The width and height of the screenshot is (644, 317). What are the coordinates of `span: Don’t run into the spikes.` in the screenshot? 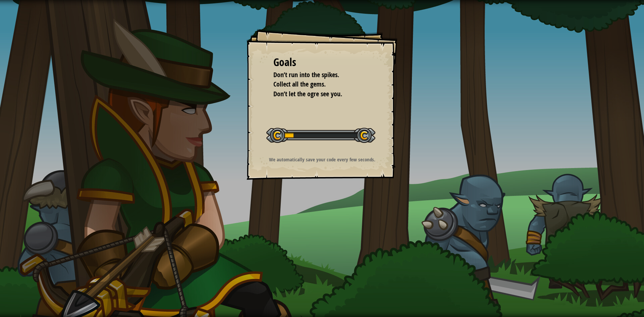 It's located at (306, 75).